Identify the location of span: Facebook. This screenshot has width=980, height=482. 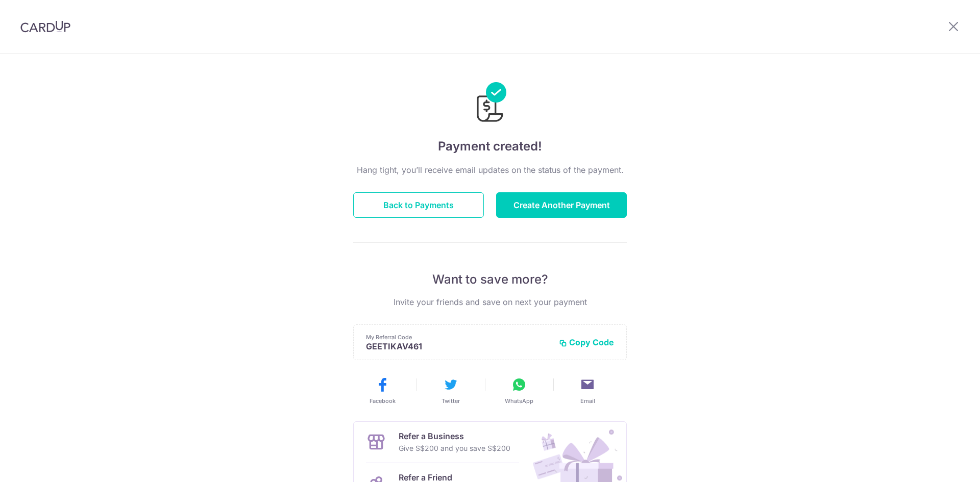
(382, 401).